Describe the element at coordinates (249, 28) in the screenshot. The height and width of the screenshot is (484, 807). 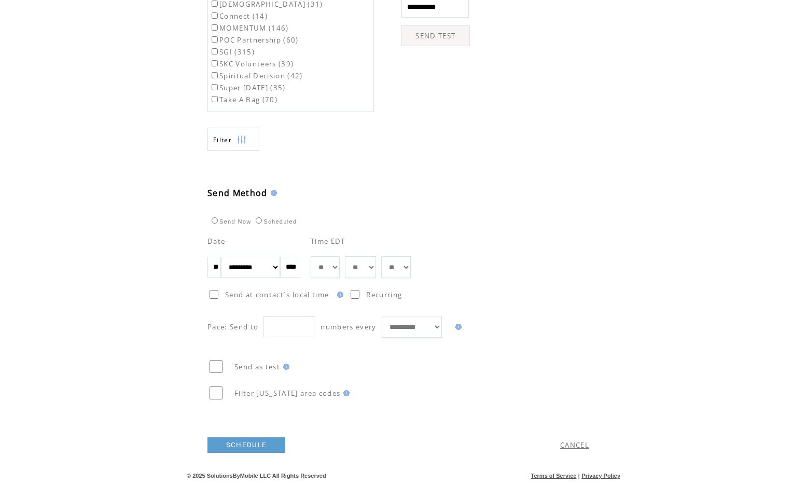
I see `label: MOMENTUM (146)` at that location.